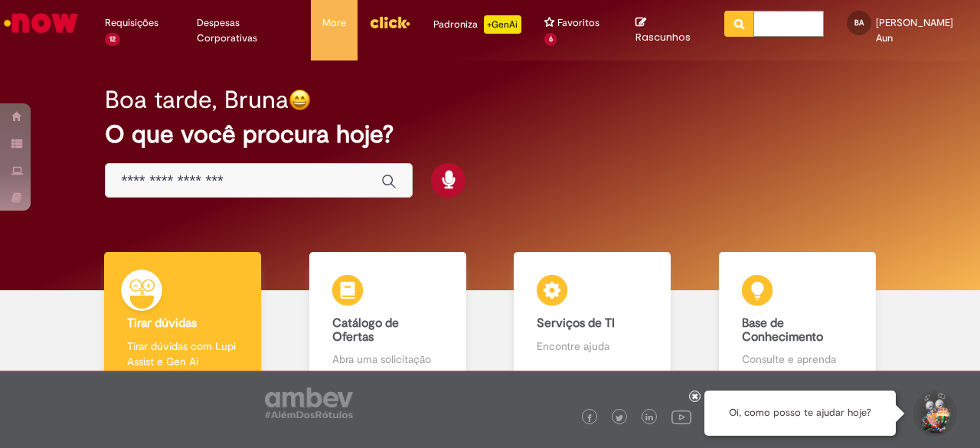  What do you see at coordinates (668, 30) in the screenshot?
I see `a: Rascunhos` at bounding box center [668, 30].